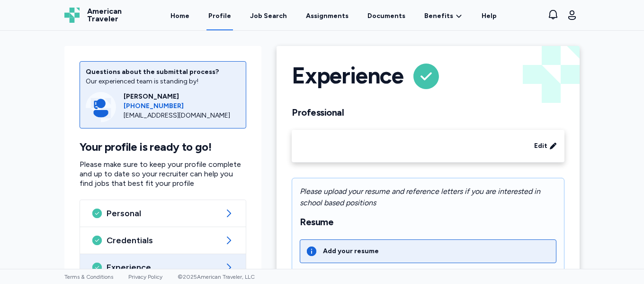 The image size is (644, 284). Describe the element at coordinates (72, 15) in the screenshot. I see `img: Logo` at that location.